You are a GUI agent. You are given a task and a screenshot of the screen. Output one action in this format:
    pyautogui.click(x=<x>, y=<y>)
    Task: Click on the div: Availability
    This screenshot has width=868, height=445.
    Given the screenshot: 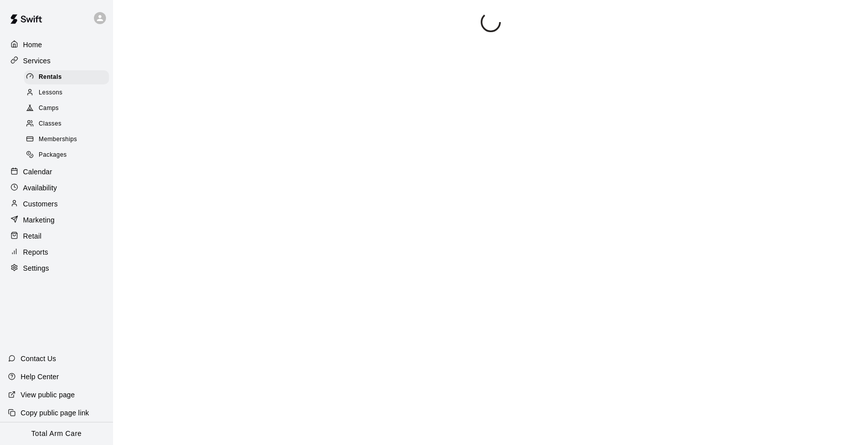 What is the action you would take?
    pyautogui.click(x=57, y=188)
    